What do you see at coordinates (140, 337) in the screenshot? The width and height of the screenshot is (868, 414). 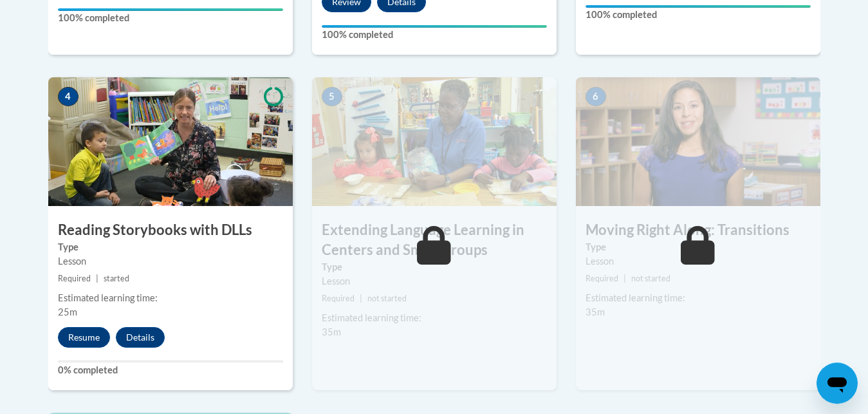 I see `button: Details` at bounding box center [140, 337].